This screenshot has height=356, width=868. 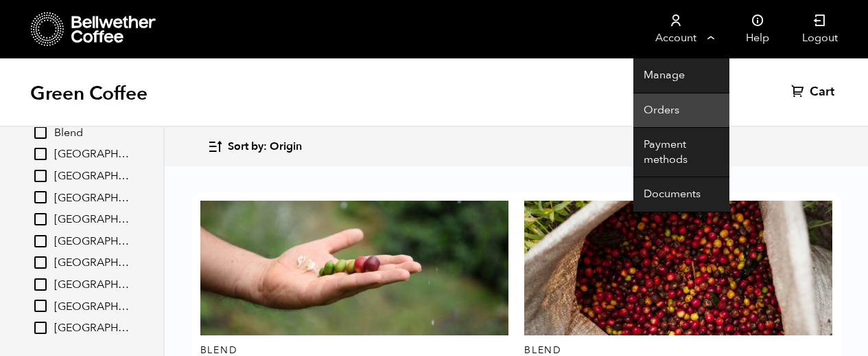 I want to click on a: Orders, so click(x=681, y=110).